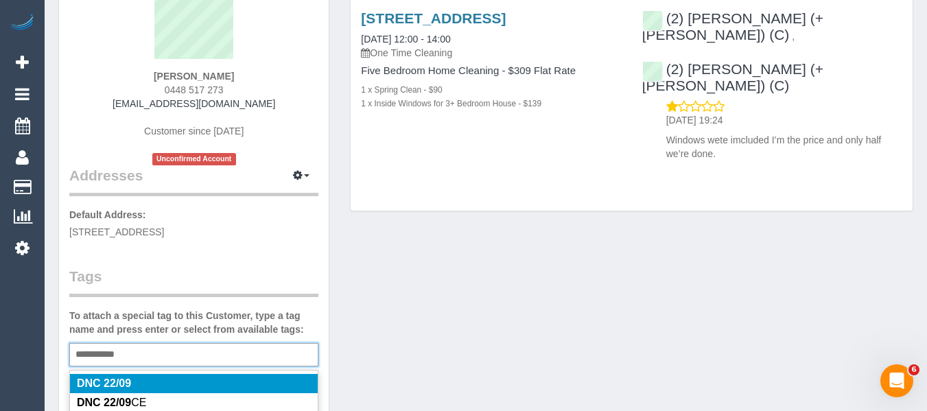 The image size is (927, 411). I want to click on a: Automaid Logo, so click(22, 23).